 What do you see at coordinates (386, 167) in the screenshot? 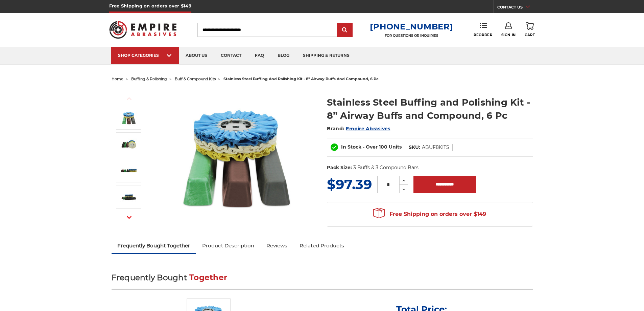
I see `dd: 3 Buffs & 3 Compound Bars` at bounding box center [386, 167].